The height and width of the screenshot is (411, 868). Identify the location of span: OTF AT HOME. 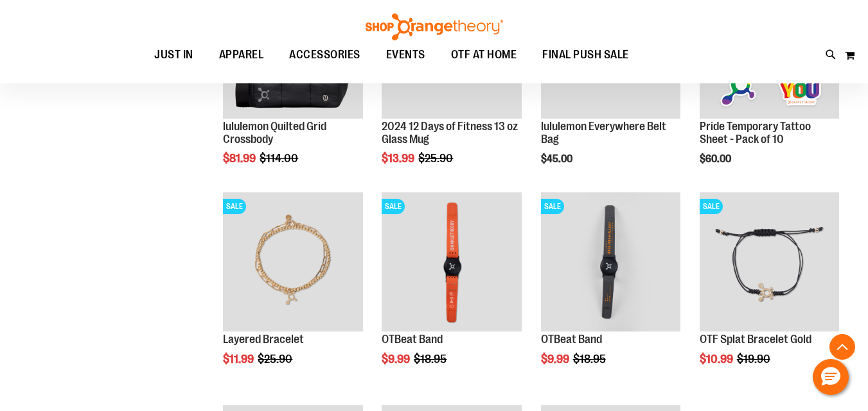
(483, 55).